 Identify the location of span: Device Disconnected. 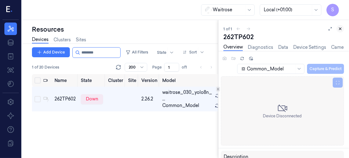
(282, 116).